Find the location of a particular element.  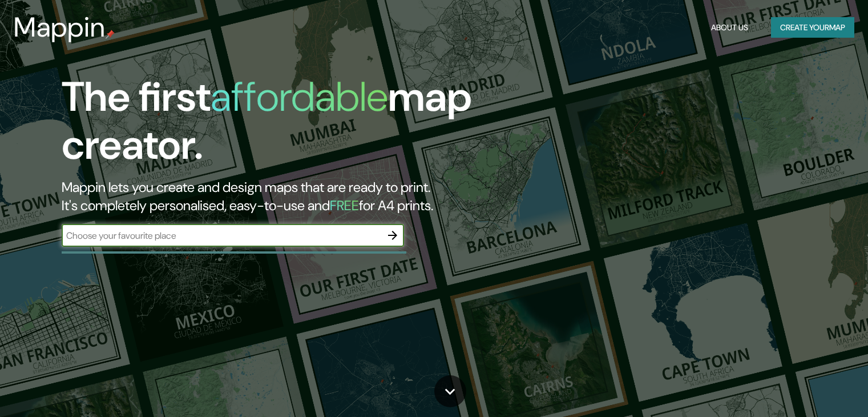

img: mappin-pin is located at coordinates (110, 34).